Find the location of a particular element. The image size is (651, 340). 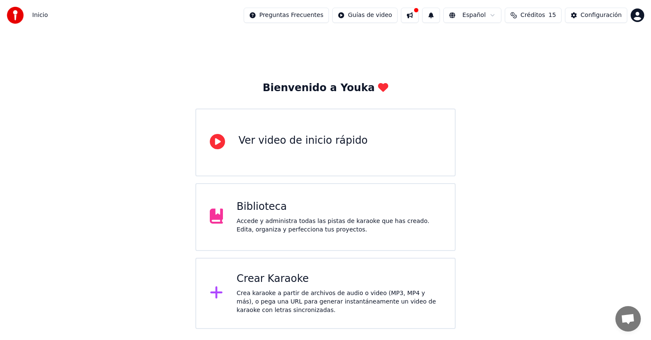

div: Ver video de inicio rápido is located at coordinates (303, 141).